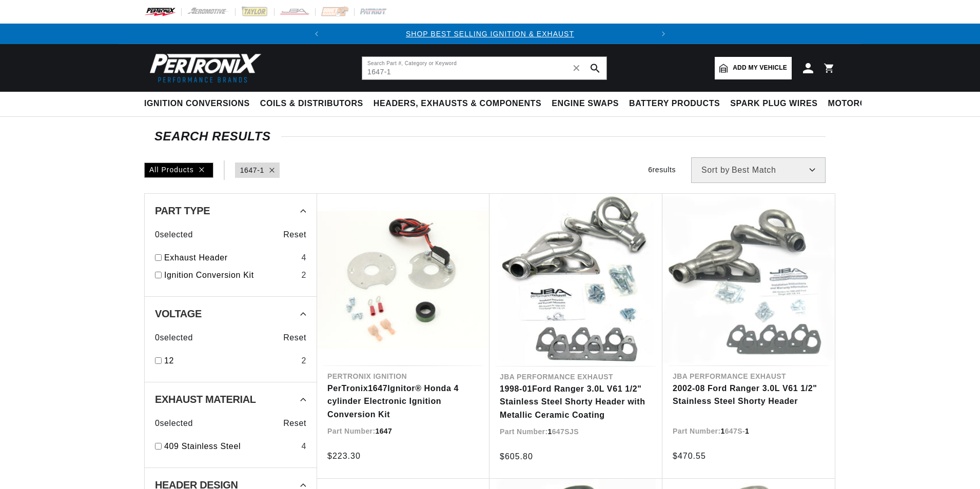 The image size is (980, 489). I want to click on summary: Ignition Conversions, so click(200, 104).